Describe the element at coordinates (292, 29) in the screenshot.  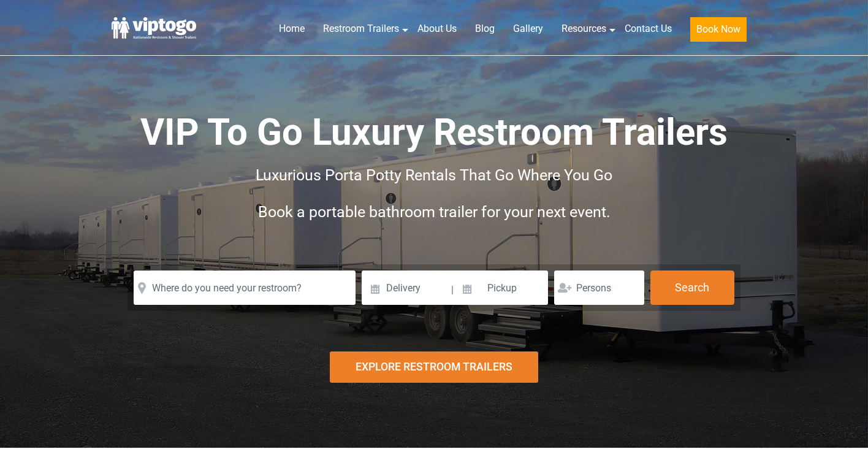
I see `a: Home` at that location.